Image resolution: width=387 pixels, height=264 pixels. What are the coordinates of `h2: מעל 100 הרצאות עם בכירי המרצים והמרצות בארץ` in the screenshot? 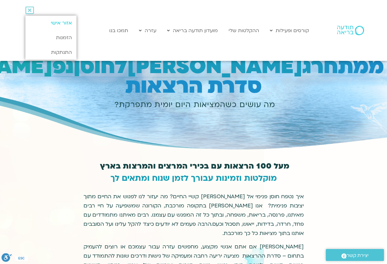 It's located at (195, 166).